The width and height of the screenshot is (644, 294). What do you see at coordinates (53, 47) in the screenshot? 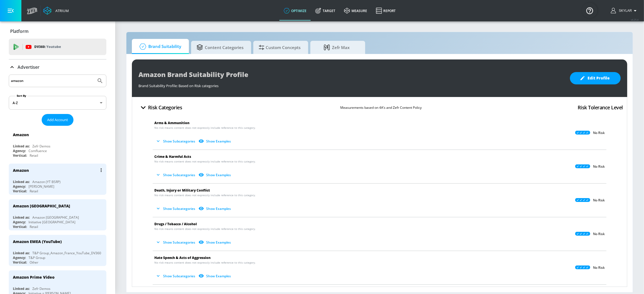
I see `p: Youtube` at bounding box center [53, 47].